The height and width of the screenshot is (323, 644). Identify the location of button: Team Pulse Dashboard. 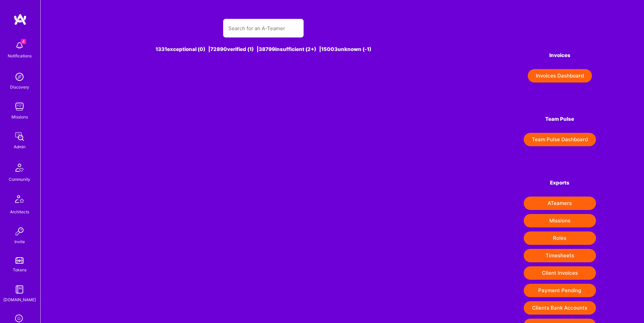
(560, 140).